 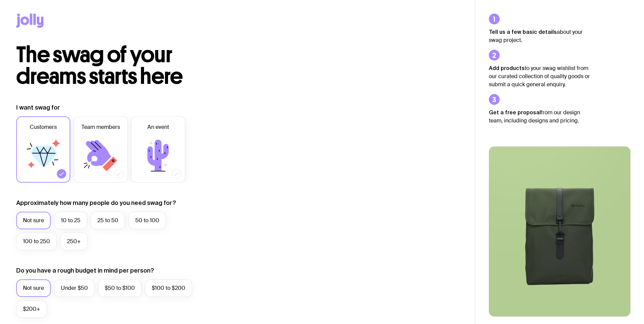 I want to click on label: 50 to 100, so click(x=147, y=221).